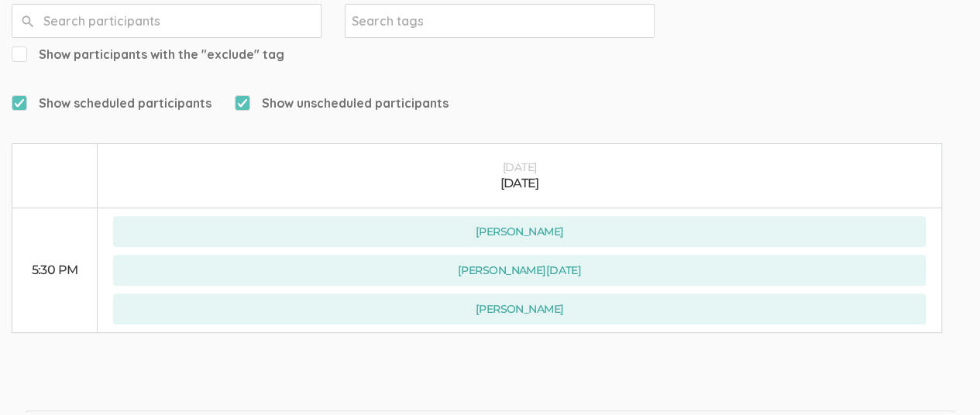  What do you see at coordinates (400, 21) in the screenshot?
I see `input: Search tags` at bounding box center [400, 21].